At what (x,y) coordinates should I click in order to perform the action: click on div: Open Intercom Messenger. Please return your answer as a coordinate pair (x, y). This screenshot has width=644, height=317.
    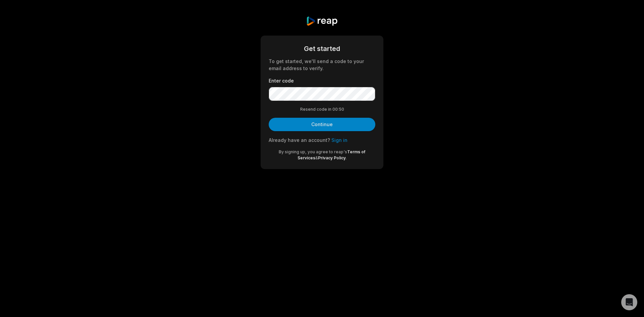
    Looking at the image, I should click on (629, 302).